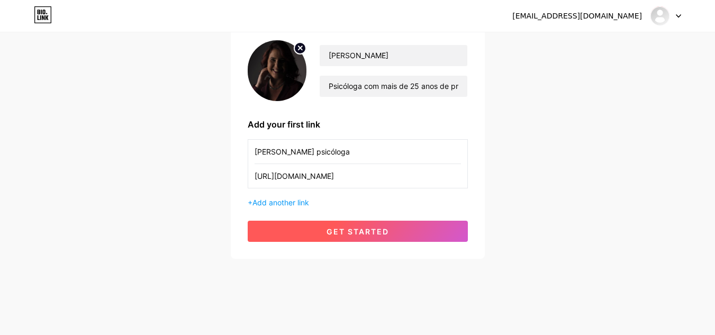 The height and width of the screenshot is (335, 715). I want to click on img: profile pic, so click(277, 70).